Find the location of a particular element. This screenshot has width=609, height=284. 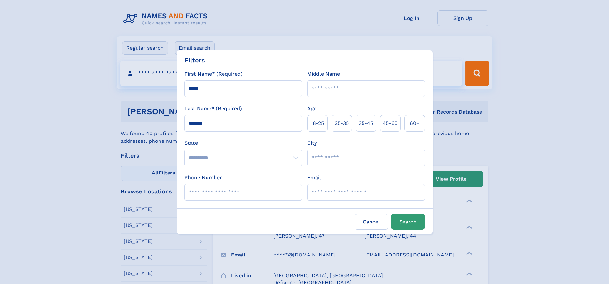

label: Email is located at coordinates (314, 178).